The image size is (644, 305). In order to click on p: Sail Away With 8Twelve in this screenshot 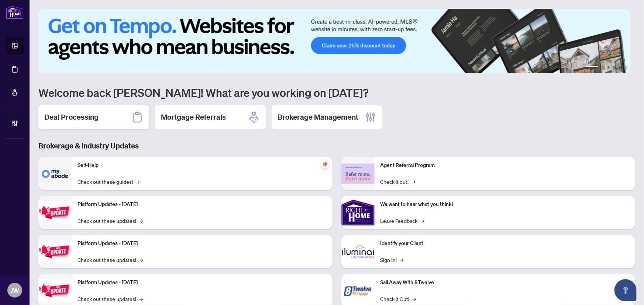, I will do `click(505, 282)`.